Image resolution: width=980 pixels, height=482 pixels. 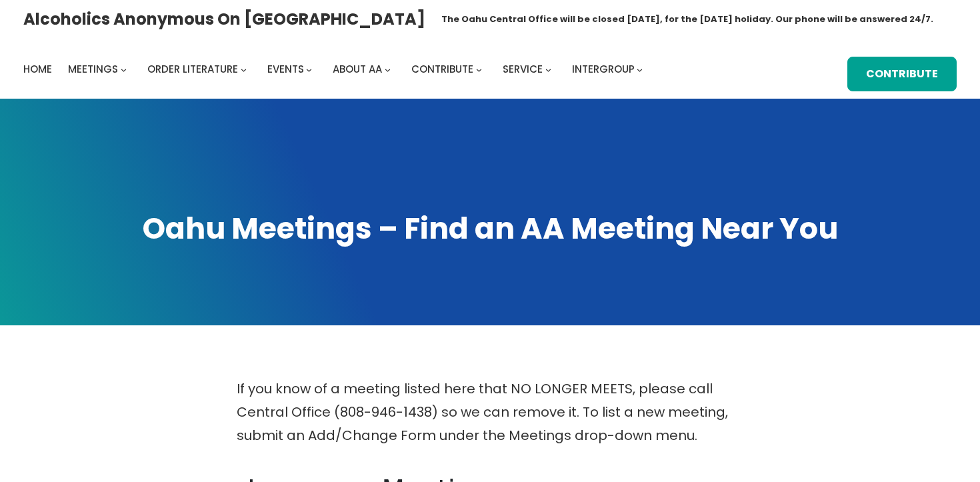 What do you see at coordinates (523, 69) in the screenshot?
I see `a: Service` at bounding box center [523, 69].